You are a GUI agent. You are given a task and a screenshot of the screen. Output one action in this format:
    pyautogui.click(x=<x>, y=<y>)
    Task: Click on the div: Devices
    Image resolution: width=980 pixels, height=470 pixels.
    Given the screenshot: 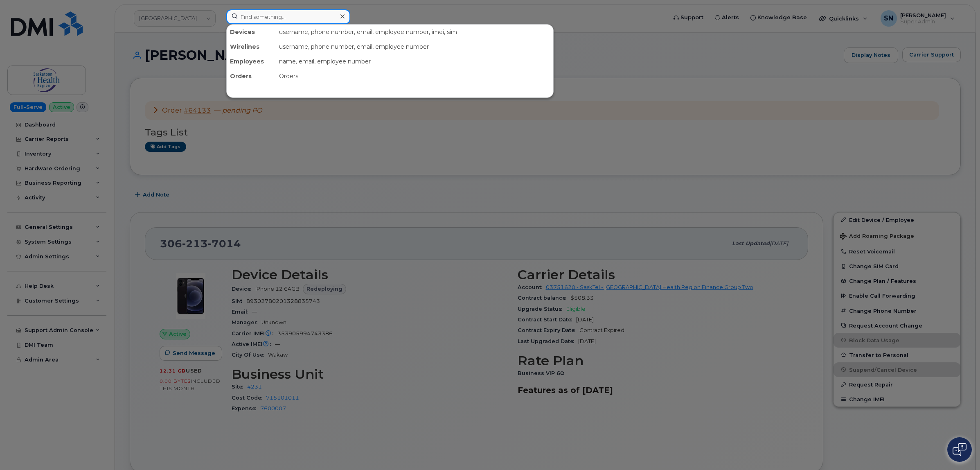 What is the action you would take?
    pyautogui.click(x=251, y=32)
    